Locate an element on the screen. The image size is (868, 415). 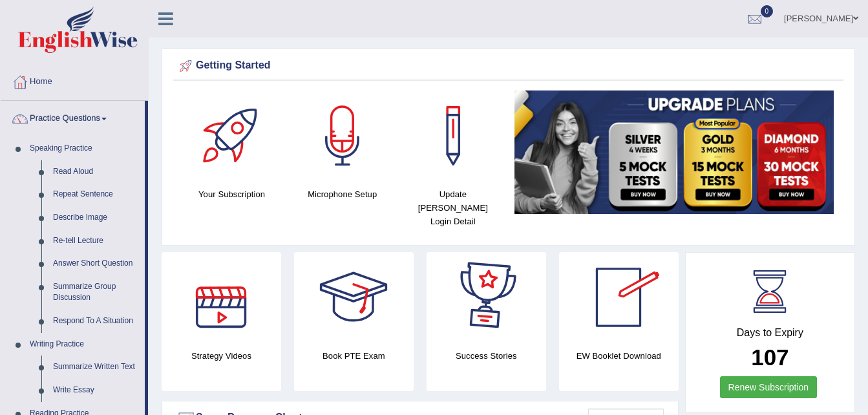
a: Speaking Practice is located at coordinates (84, 149).